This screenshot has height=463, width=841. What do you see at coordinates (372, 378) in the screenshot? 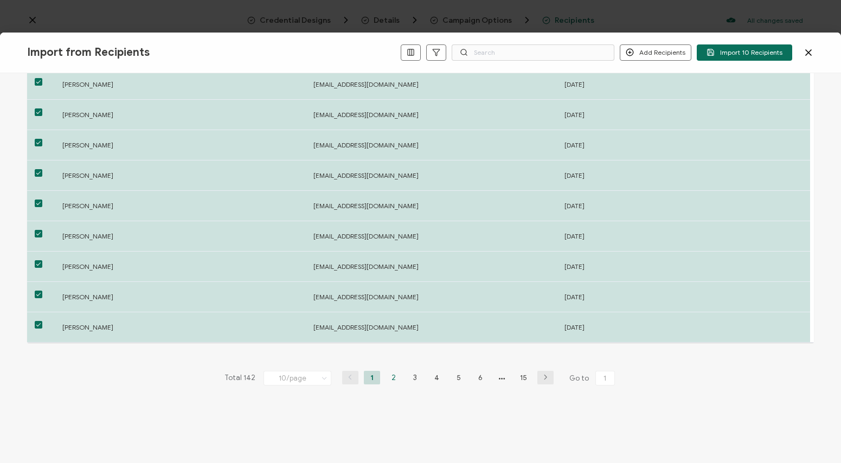
I see `li: 1` at bounding box center [372, 378].